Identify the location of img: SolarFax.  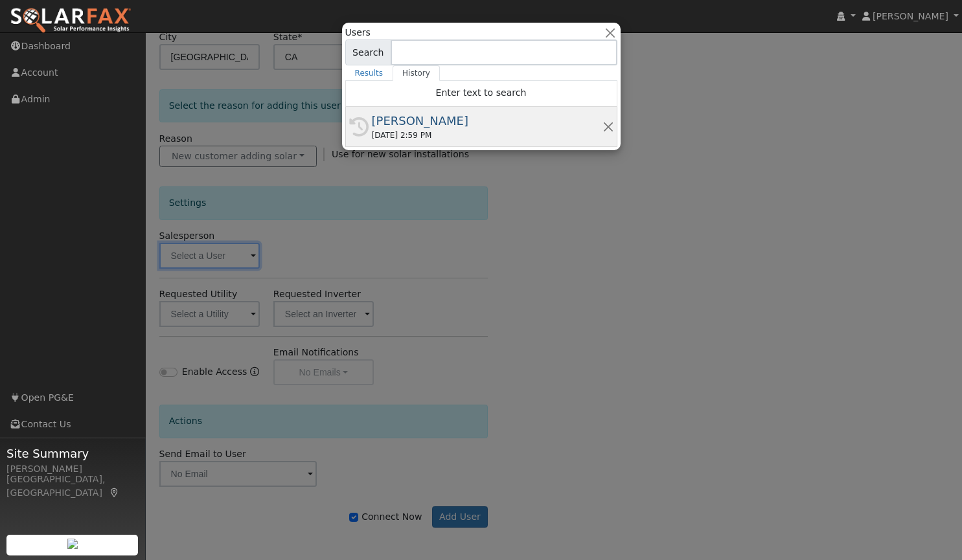
(71, 21).